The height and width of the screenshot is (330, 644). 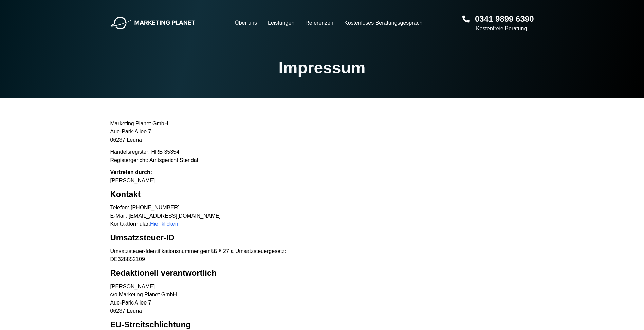 What do you see at coordinates (322, 256) in the screenshot?
I see `p: Umsatzsteuer-Identifikationsnummer gemäß § 27 a Umsatzsteuergesetz: DE328852109` at bounding box center [322, 256].